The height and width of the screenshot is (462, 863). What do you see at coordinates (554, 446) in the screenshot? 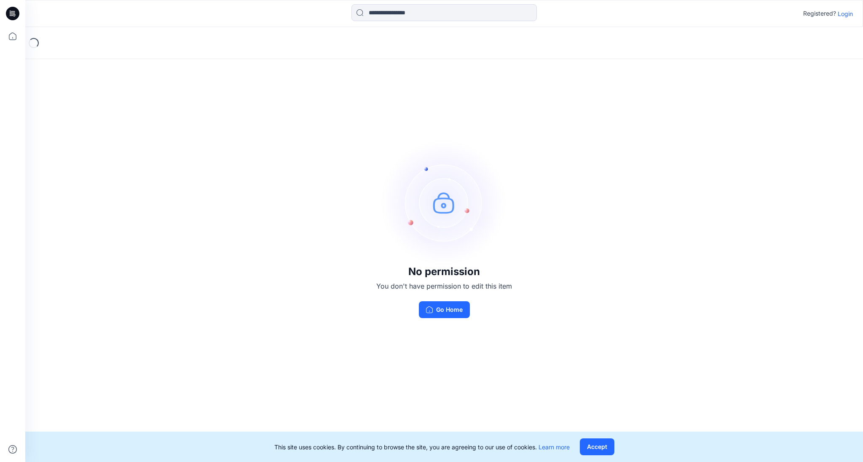
I see `a: Learn more` at bounding box center [554, 446].